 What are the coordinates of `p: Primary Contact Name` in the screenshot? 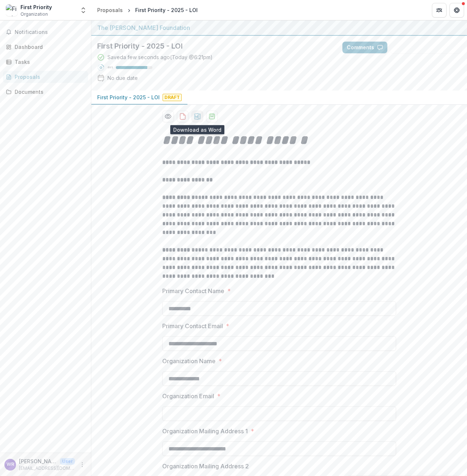 It's located at (193, 291).